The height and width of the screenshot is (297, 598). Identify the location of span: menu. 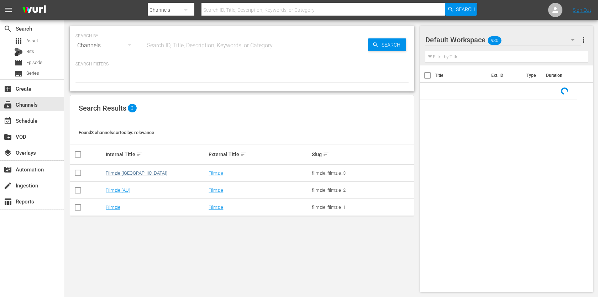
(9, 10).